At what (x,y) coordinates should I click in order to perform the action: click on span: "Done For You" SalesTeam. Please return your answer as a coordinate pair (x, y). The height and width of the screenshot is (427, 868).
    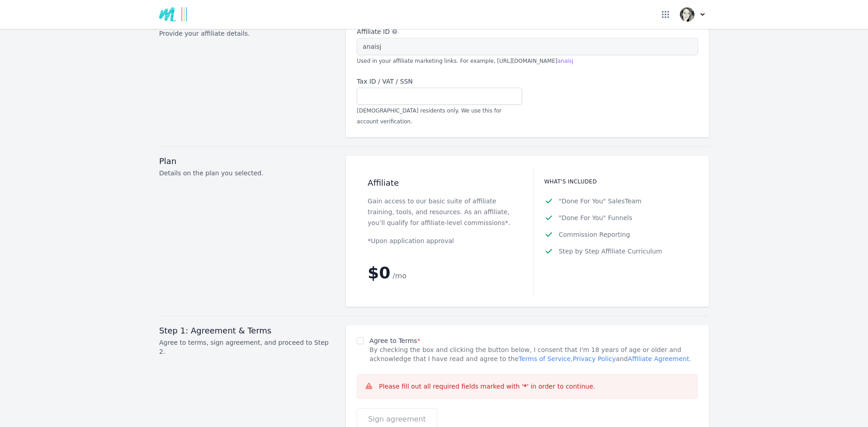
    Looking at the image, I should click on (600, 201).